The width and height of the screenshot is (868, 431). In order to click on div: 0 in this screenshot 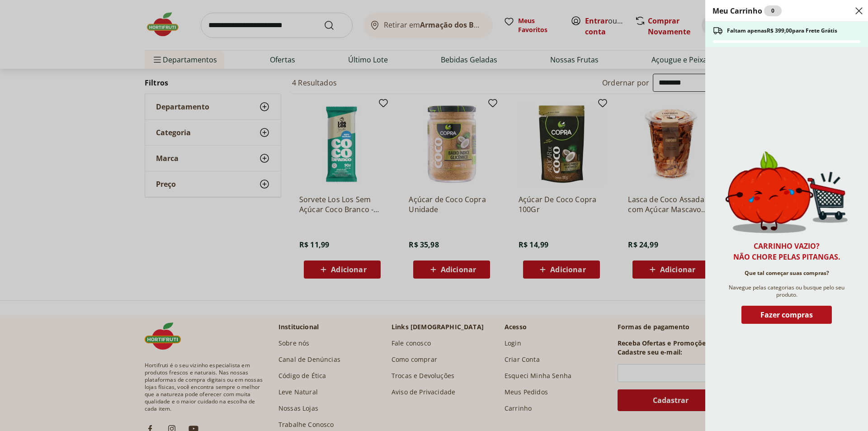, I will do `click(773, 11)`.